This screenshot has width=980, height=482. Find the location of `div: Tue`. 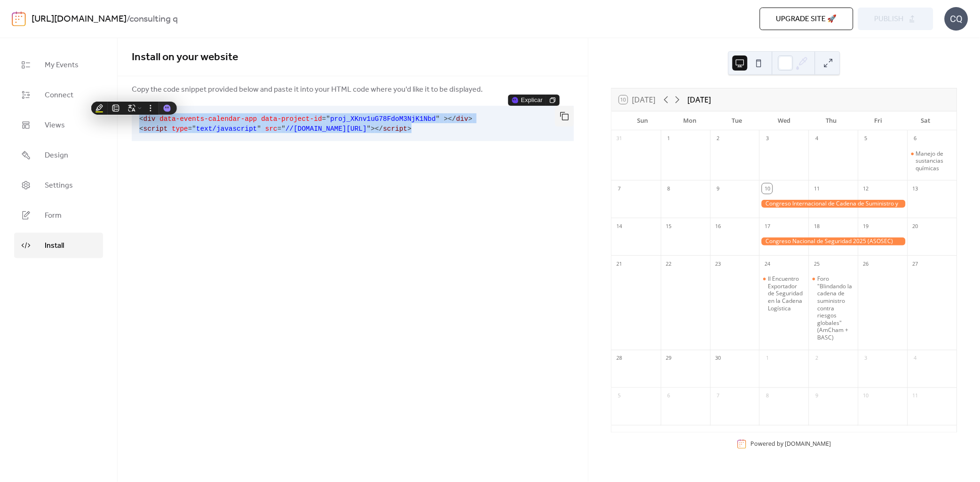

div: Tue is located at coordinates (737, 121).